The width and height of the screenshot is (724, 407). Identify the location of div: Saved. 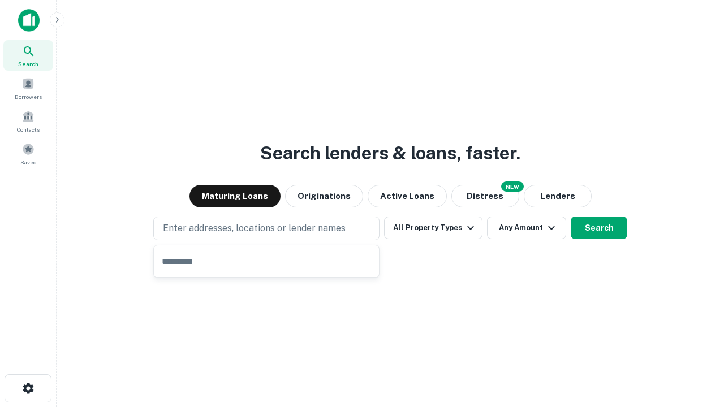
(28, 154).